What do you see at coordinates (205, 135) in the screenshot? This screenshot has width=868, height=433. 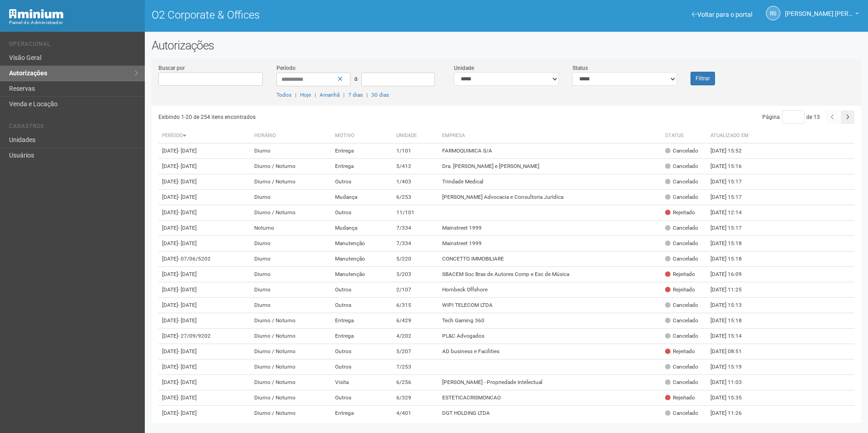 I see `th: Período` at bounding box center [205, 135].